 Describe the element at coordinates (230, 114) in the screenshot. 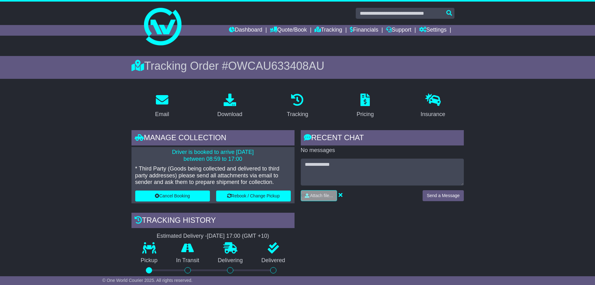

I see `div: Download` at that location.